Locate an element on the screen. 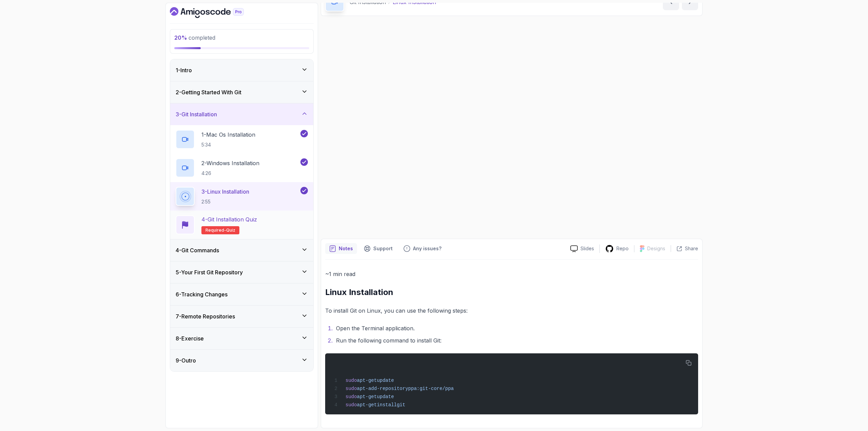 This screenshot has height=431, width=868. button: Support button is located at coordinates (378, 248).